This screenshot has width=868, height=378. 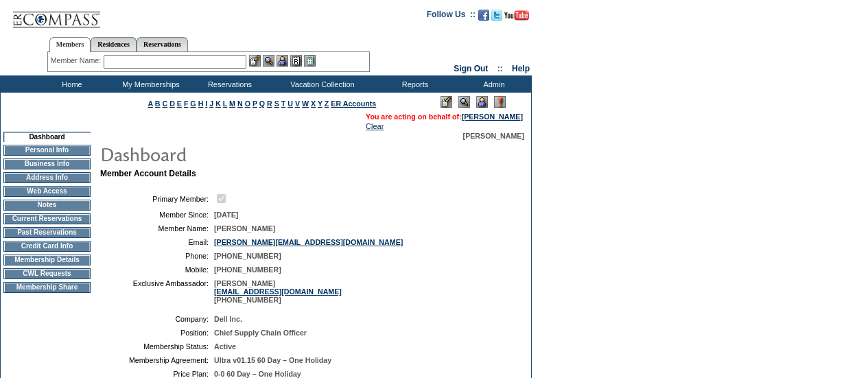 I want to click on a: I, so click(x=206, y=103).